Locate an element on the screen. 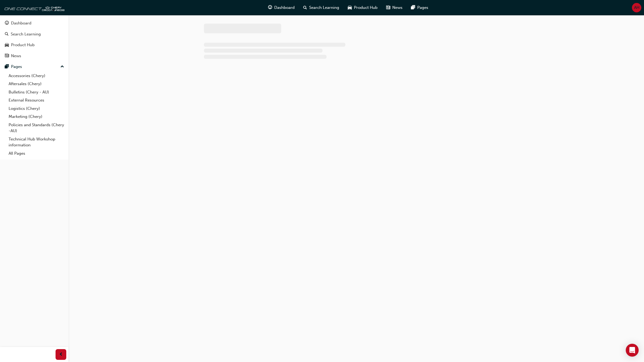 The height and width of the screenshot is (362, 644). span: prev-icon is located at coordinates (61, 354).